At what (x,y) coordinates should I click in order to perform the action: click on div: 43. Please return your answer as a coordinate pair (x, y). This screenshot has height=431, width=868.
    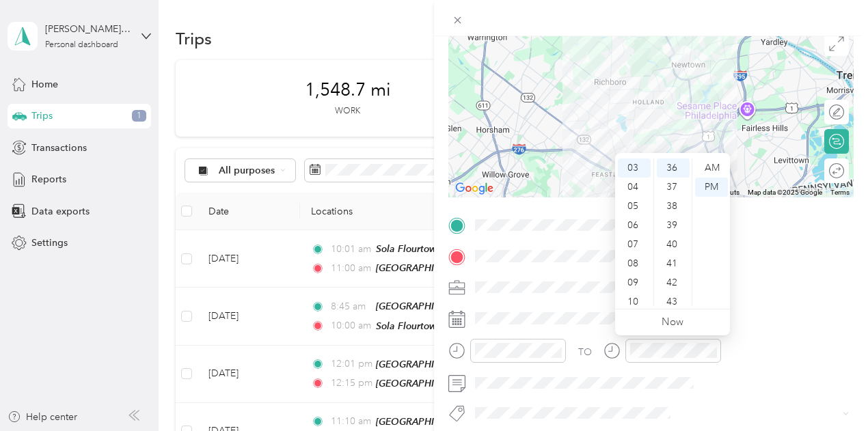
    Looking at the image, I should click on (673, 302).